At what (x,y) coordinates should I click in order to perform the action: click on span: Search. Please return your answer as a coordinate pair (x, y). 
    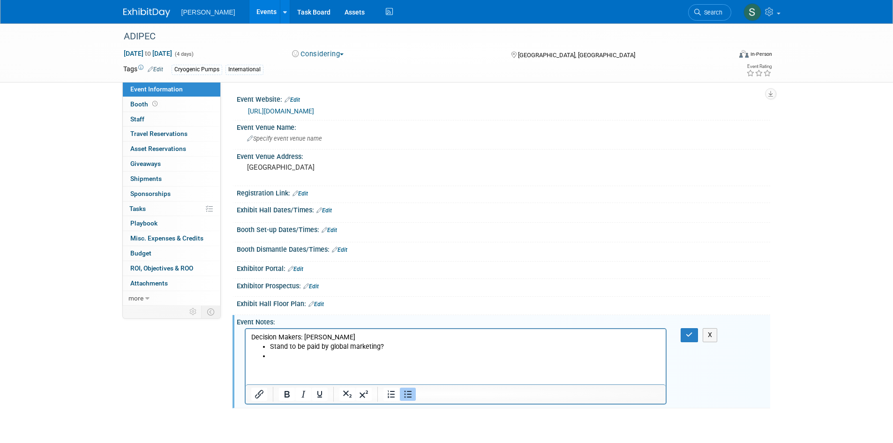
    Looking at the image, I should click on (711, 12).